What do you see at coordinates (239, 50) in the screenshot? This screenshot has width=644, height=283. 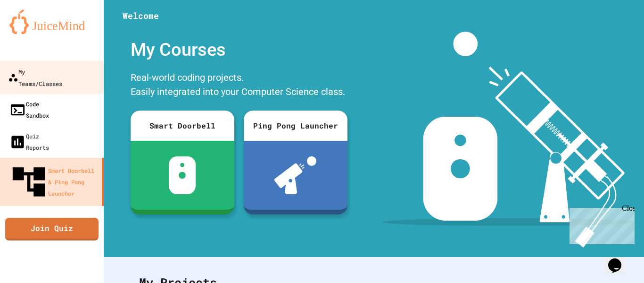 I see `div: My Courses` at bounding box center [239, 50].